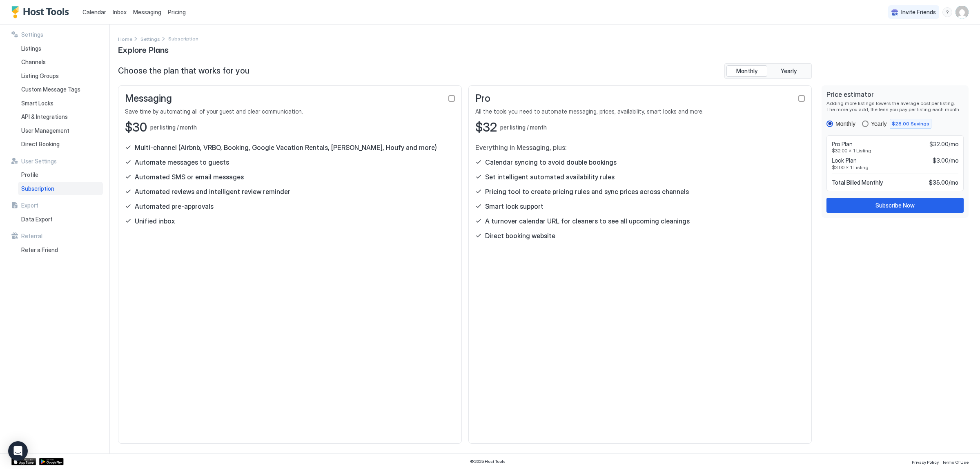 This screenshot has width=980, height=469. What do you see at coordinates (60, 89) in the screenshot?
I see `a: Custom Message Tags` at bounding box center [60, 89].